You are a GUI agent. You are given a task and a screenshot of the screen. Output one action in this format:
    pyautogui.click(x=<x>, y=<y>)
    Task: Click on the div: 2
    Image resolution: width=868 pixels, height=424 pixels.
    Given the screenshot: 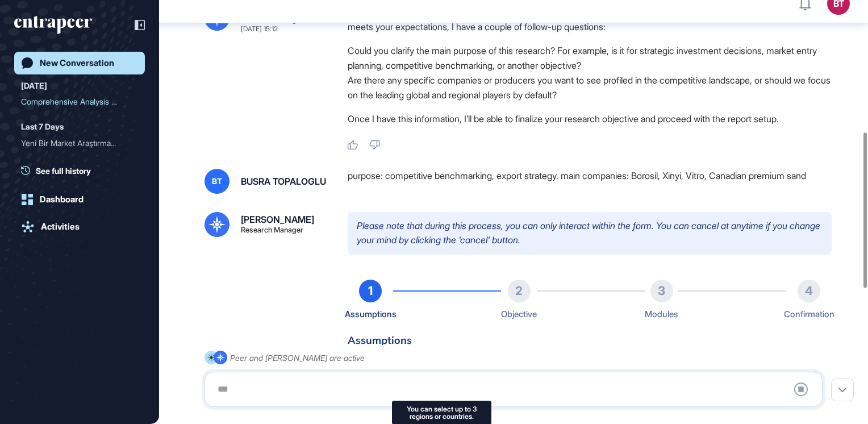 What is the action you would take?
    pyautogui.click(x=519, y=291)
    